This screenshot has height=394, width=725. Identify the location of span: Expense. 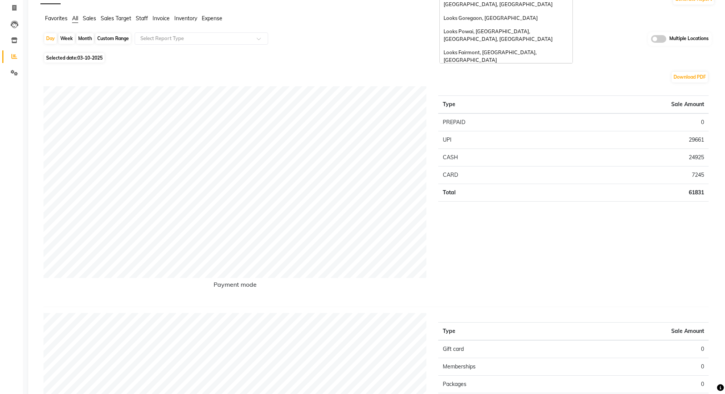
(212, 18).